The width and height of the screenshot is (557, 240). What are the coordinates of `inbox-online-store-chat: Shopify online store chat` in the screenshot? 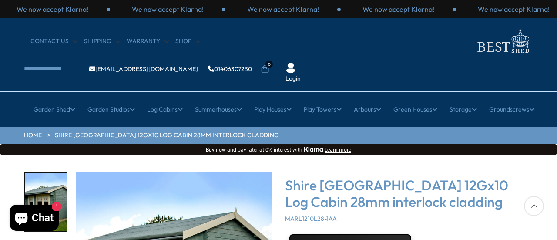 It's located at (34, 218).